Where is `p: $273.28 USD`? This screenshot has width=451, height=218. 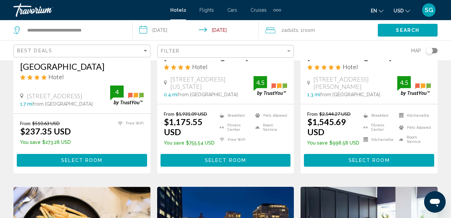
p: $273.28 USD is located at coordinates (45, 142).